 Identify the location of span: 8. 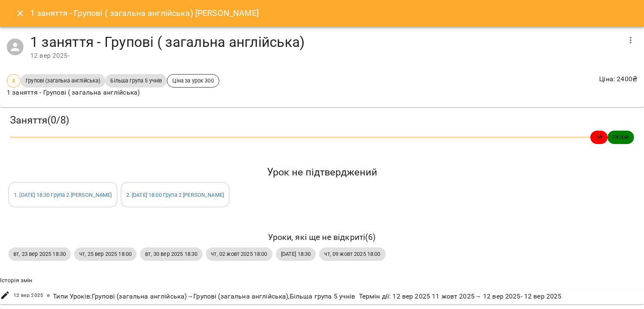
(14, 80).